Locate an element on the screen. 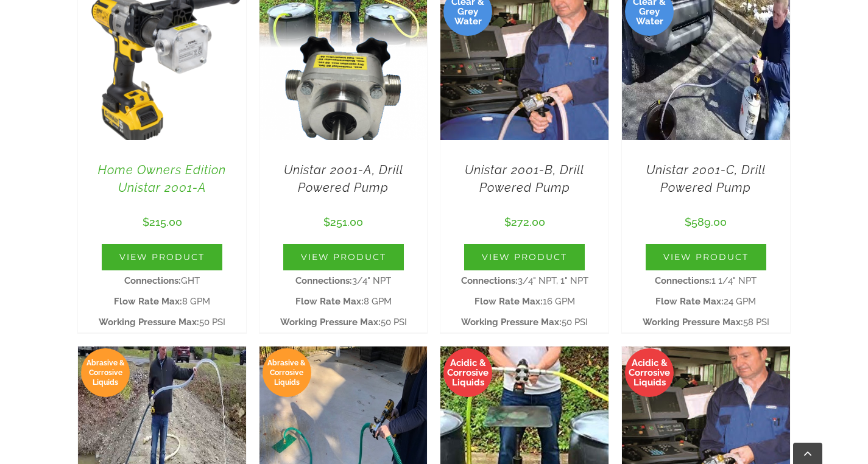 The image size is (868, 464). span: 3/4" NPT, 1" NPT is located at coordinates (524, 280).